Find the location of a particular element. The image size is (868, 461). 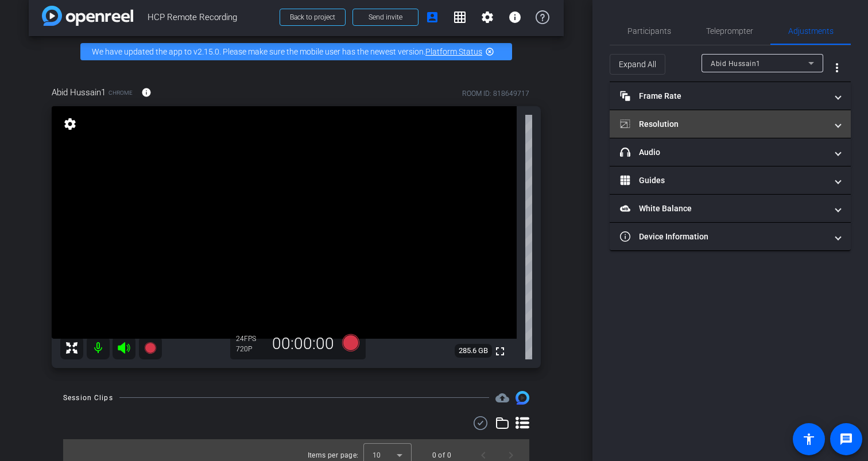

a: Platform Status is located at coordinates (454, 51).